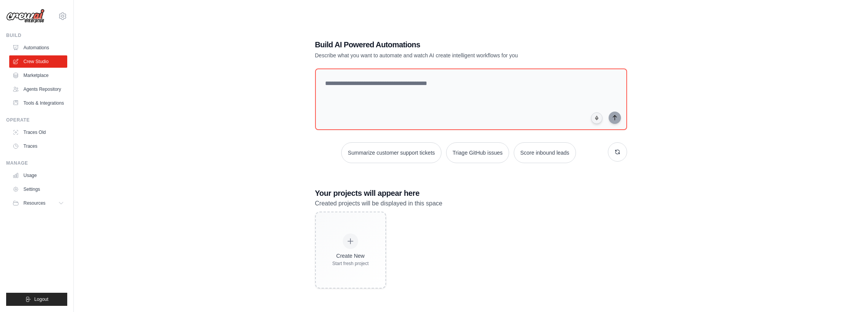 This screenshot has height=312, width=868. What do you see at coordinates (38, 189) in the screenshot?
I see `a: Settings` at bounding box center [38, 189].